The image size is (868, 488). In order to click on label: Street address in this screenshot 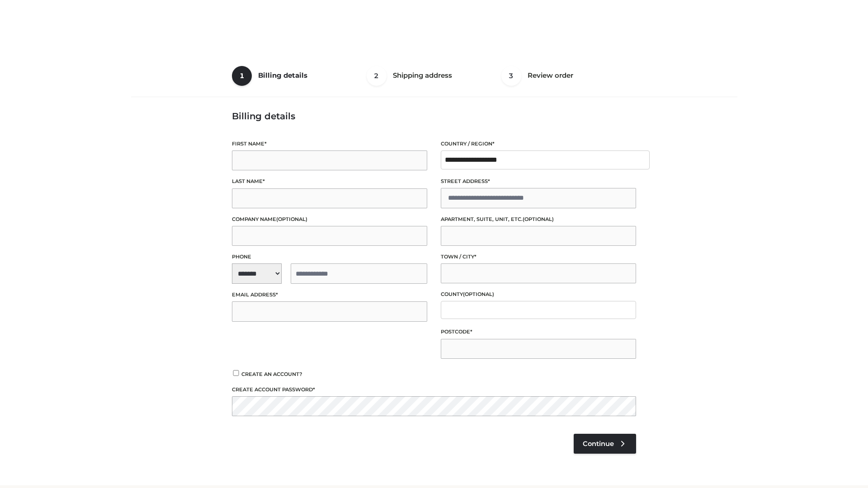, I will do `click(538, 181)`.